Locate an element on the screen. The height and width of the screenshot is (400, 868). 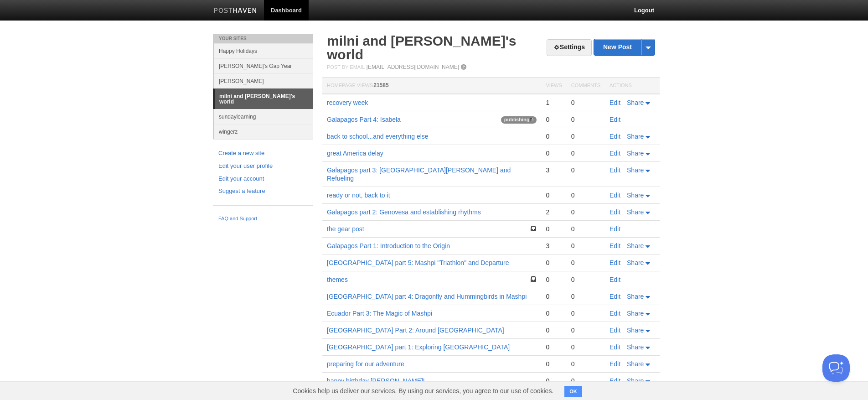
a: Galapagos Part 4: Isabela is located at coordinates (364, 120).